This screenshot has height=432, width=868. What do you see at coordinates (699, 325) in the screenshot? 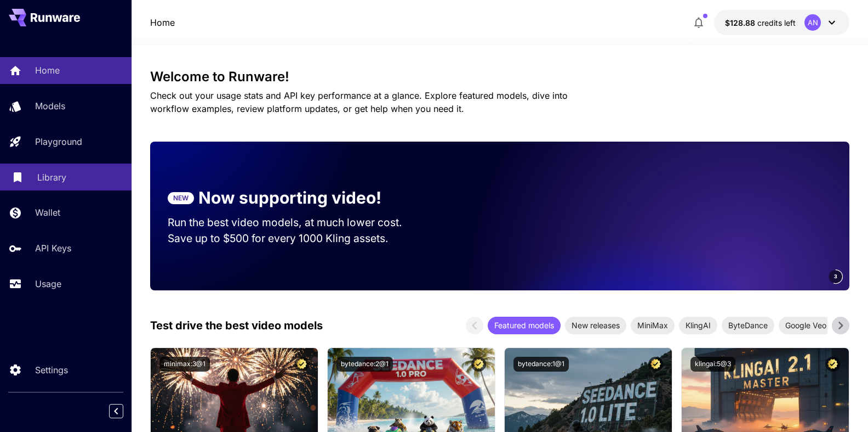
I see `span: KlingAI` at bounding box center [699, 325].